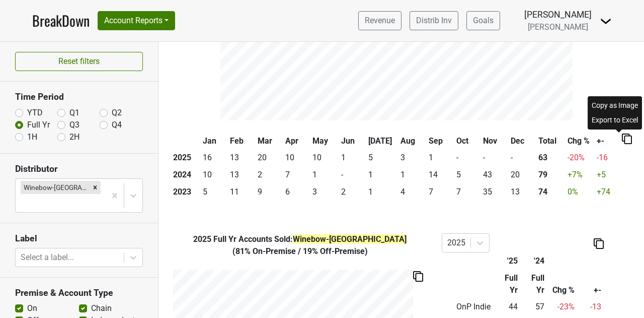  Describe the element at coordinates (534, 307) in the screenshot. I see `td: 57` at that location.